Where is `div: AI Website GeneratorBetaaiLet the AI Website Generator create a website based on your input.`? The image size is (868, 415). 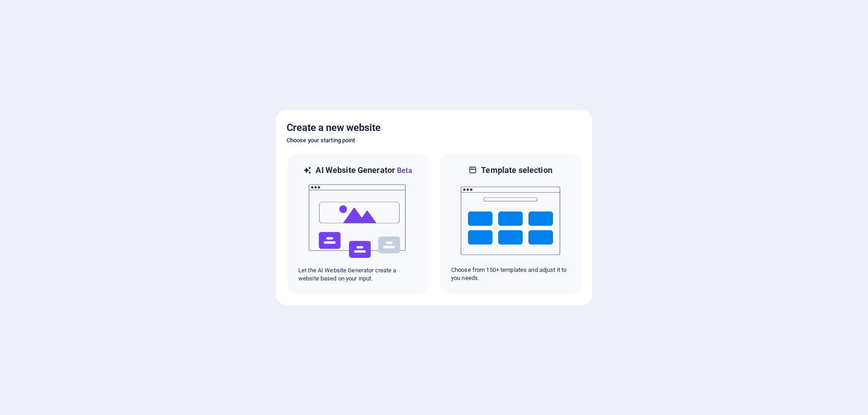
div: AI Website GeneratorBetaaiLet the AI Website Generator create a website based on your input. is located at coordinates (357, 224).